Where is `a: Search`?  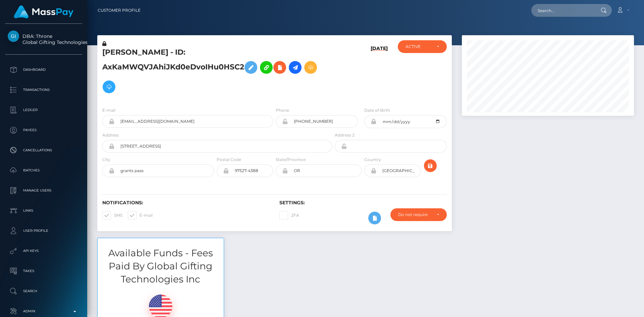
a: Search is located at coordinates (44, 291).